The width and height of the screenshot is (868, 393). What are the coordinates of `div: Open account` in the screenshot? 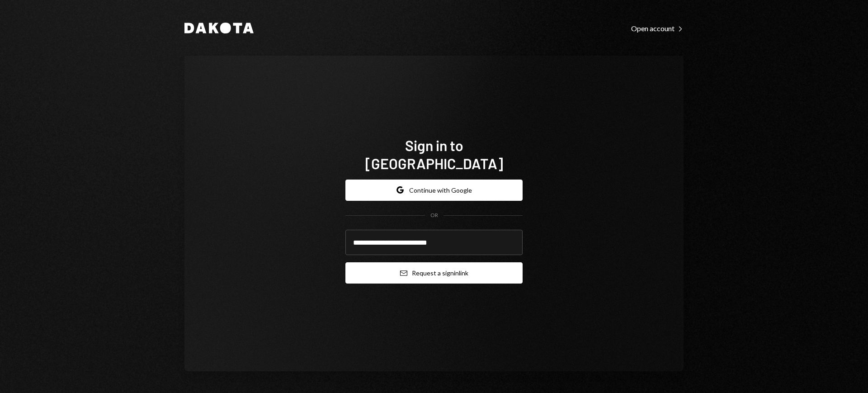 It's located at (657, 29).